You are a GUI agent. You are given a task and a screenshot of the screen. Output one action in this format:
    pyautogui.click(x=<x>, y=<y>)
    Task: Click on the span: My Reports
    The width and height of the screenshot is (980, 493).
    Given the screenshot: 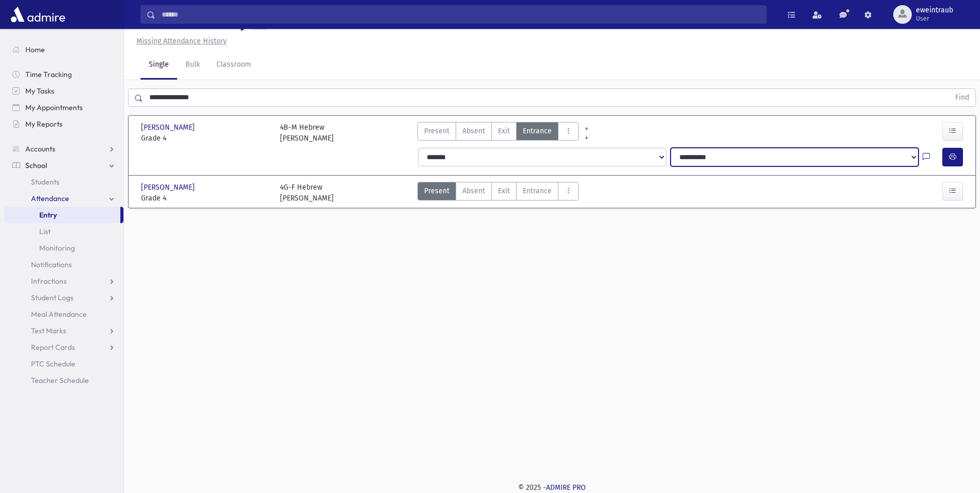 What is the action you would take?
    pyautogui.click(x=44, y=124)
    